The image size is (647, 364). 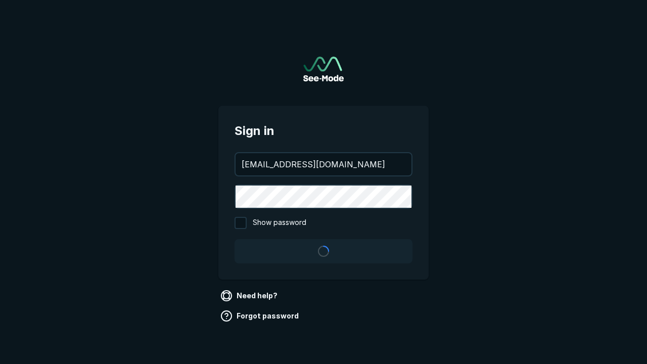 I want to click on img: See-Mode Logo, so click(x=324, y=69).